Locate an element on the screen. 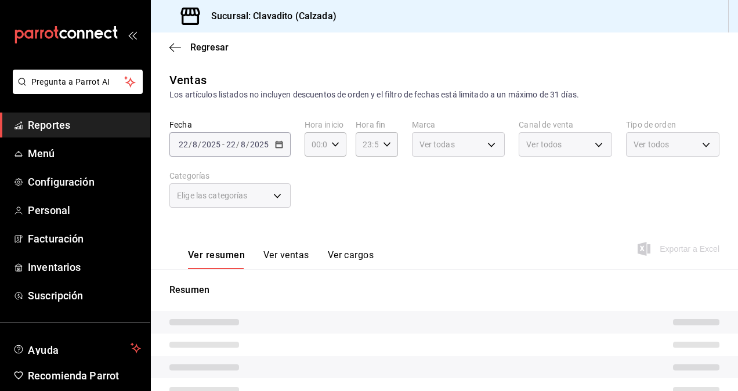 The width and height of the screenshot is (738, 391). span: Ayuda is located at coordinates (77, 348).